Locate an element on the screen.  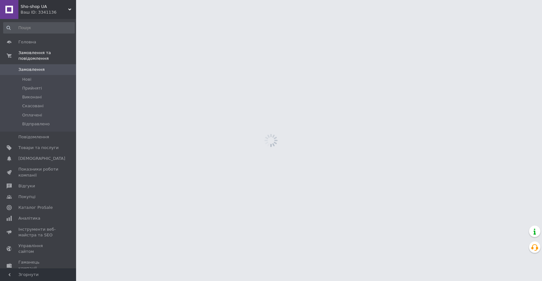
span: Відправлено is located at coordinates (36, 124).